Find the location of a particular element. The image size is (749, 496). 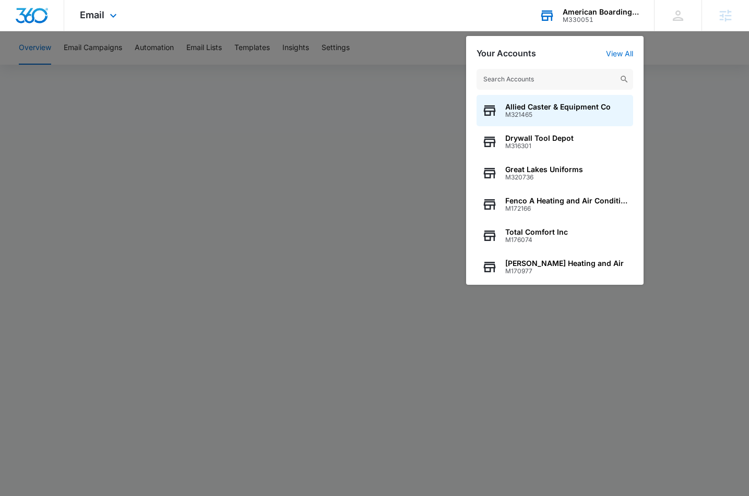

span: M170977 is located at coordinates (564, 271).